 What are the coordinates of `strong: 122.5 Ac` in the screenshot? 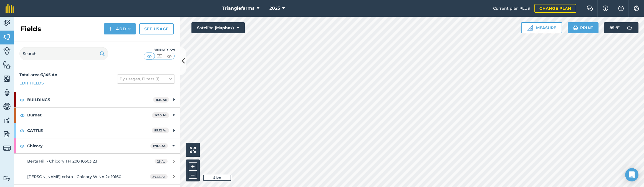 It's located at (161, 115).